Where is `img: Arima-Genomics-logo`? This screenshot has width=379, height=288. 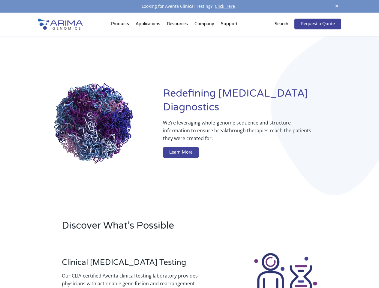 img: Arima-Genomics-logo is located at coordinates (60, 24).